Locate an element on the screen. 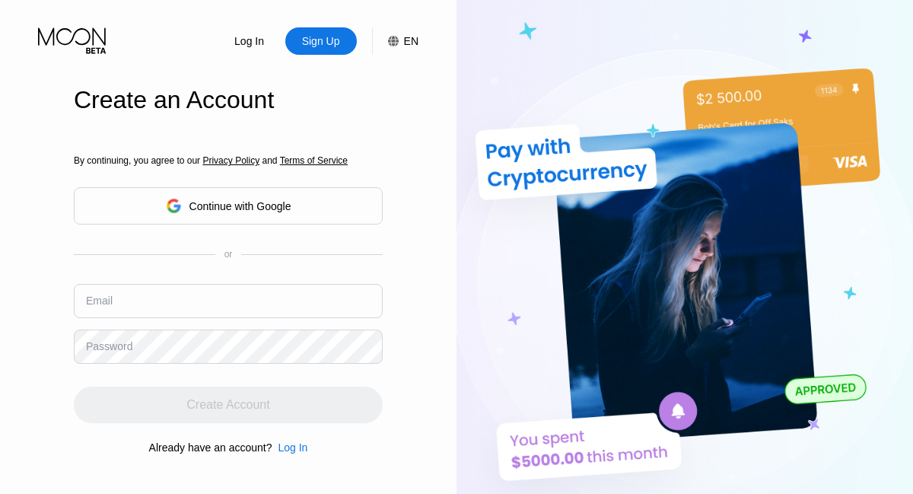 Image resolution: width=913 pixels, height=494 pixels. div: Already have an account? is located at coordinates (211, 448).